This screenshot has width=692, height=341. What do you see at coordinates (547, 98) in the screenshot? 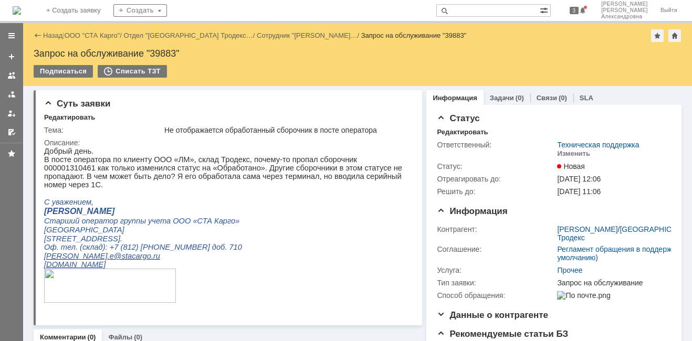
I see `a: Связи` at bounding box center [547, 98].